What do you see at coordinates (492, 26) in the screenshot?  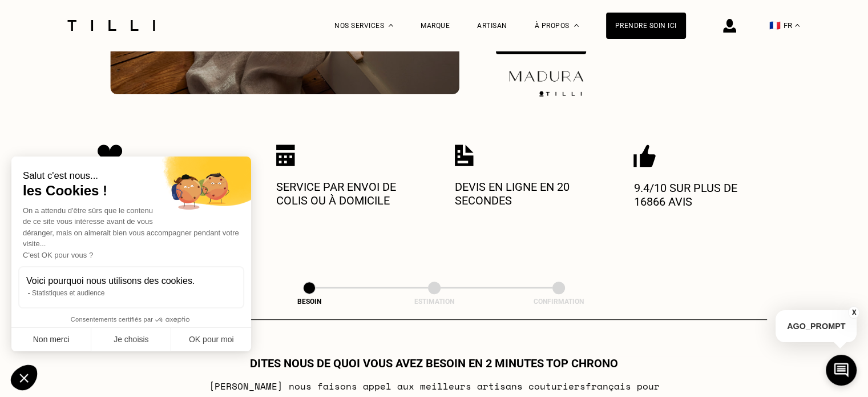 I see `div: Artisan` at bounding box center [492, 26].